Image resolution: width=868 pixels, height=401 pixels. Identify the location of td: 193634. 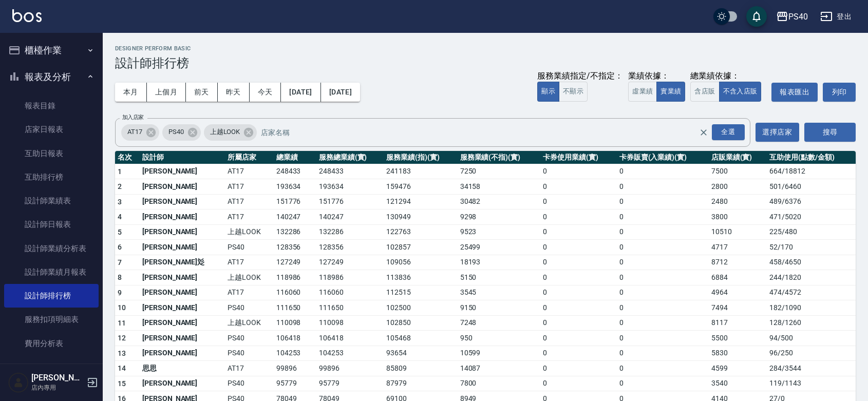
(295, 187).